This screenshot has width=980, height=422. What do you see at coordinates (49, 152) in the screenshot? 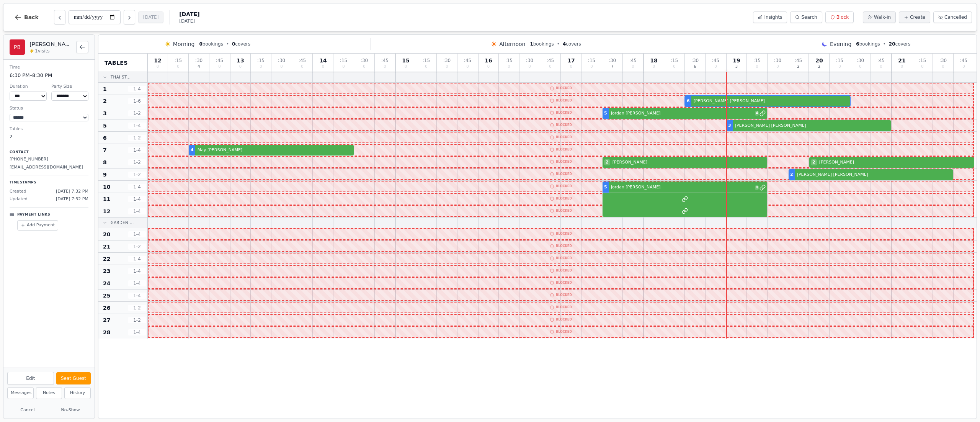
I see `p: Contact` at bounding box center [49, 152].